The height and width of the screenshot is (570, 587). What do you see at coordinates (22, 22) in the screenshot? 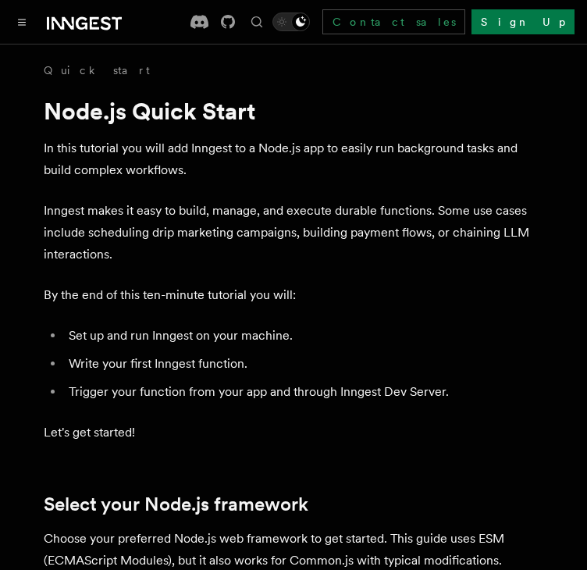
I see `button: Toggle navigation` at bounding box center [22, 22].